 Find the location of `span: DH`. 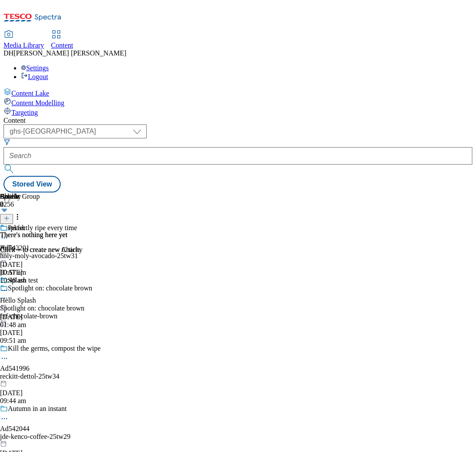

span: DH is located at coordinates (8, 53).